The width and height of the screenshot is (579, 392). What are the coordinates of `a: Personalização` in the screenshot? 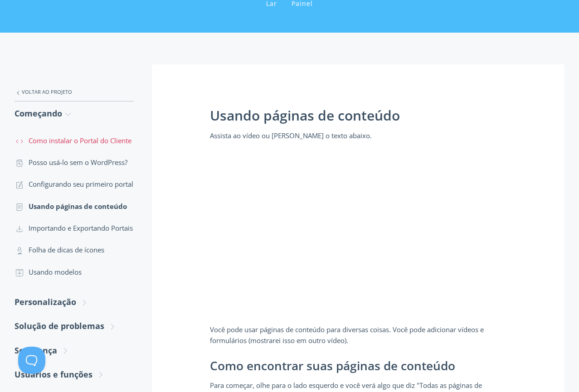 It's located at (74, 302).